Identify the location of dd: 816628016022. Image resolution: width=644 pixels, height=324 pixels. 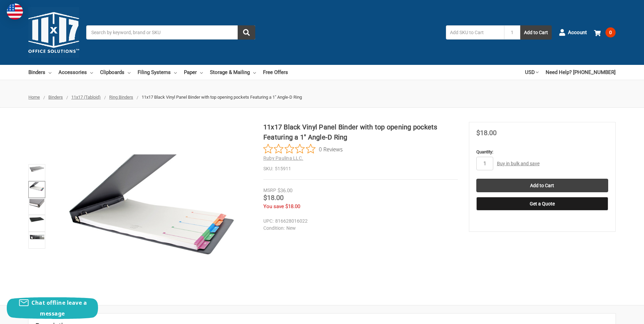
(359, 221).